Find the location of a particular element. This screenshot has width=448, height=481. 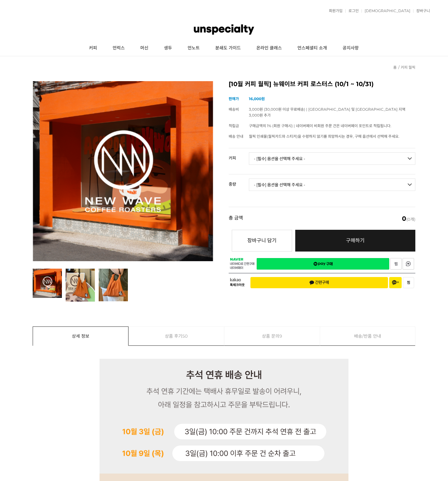

strong: 16,000원 is located at coordinates (257, 98).